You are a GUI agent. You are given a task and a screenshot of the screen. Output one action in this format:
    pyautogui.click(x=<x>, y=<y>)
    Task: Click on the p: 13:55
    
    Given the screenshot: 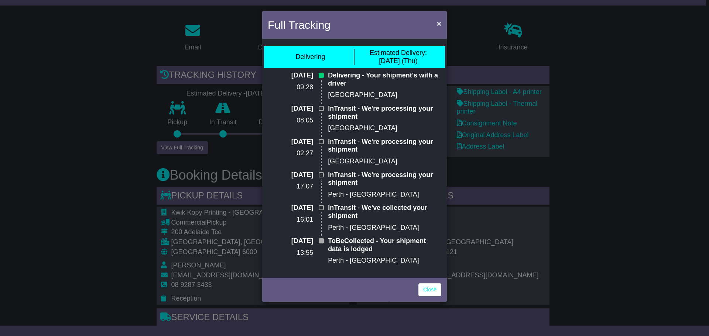 What is the action you would take?
    pyautogui.click(x=290, y=253)
    